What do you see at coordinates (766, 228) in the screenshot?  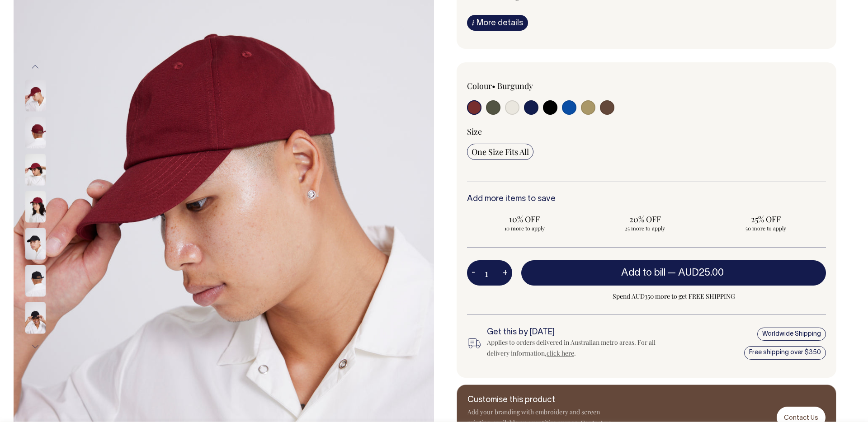 I see `span: 50 more to apply` at bounding box center [766, 228].